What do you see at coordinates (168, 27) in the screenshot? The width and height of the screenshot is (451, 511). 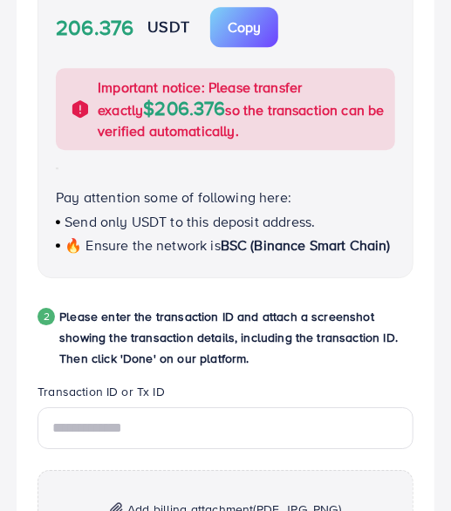 I see `strong: USDT` at bounding box center [168, 27].